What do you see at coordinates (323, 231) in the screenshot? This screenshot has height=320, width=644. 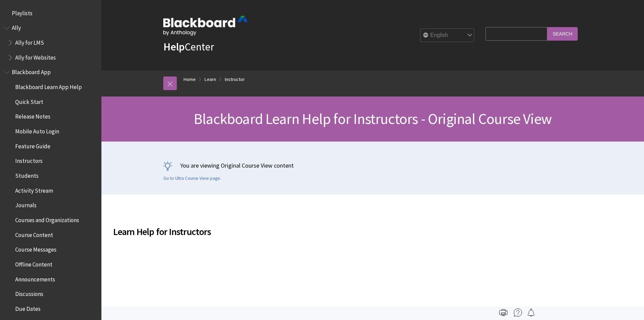 I see `span: Learn Help for Instructors` at bounding box center [323, 231].